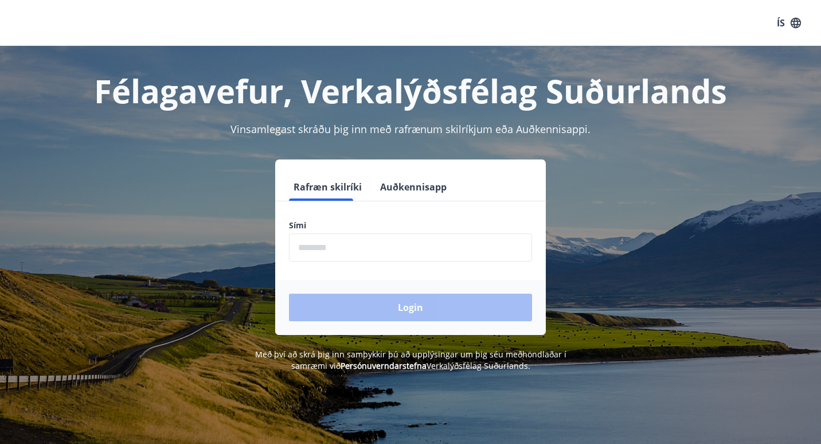 The width and height of the screenshot is (821, 444). Describe the element at coordinates (327, 187) in the screenshot. I see `button: Rafræn skilríki` at that location.